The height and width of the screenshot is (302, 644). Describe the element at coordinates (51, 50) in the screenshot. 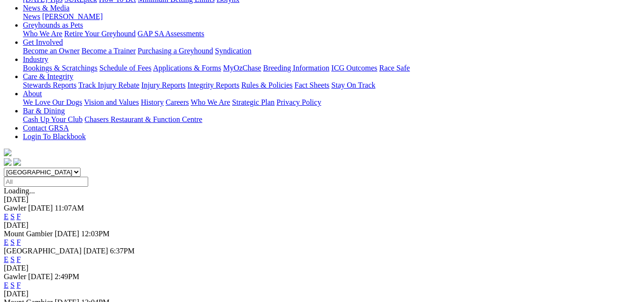

I see `a: Become an Owner` at that location.